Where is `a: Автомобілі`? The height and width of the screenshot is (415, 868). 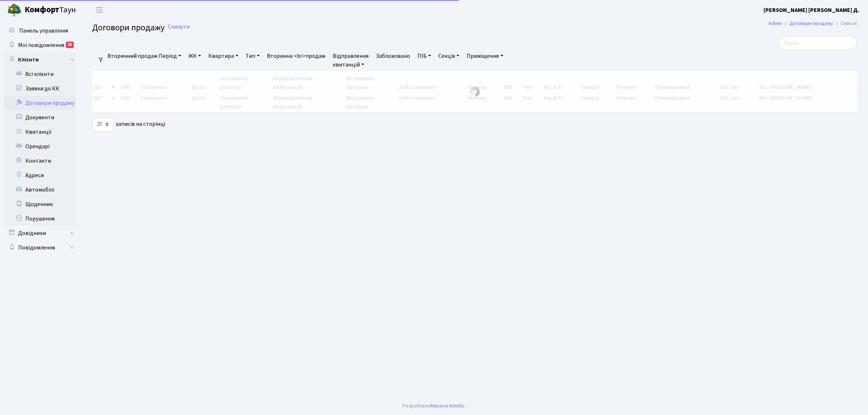
a: Автомобілі is located at coordinates (40, 190).